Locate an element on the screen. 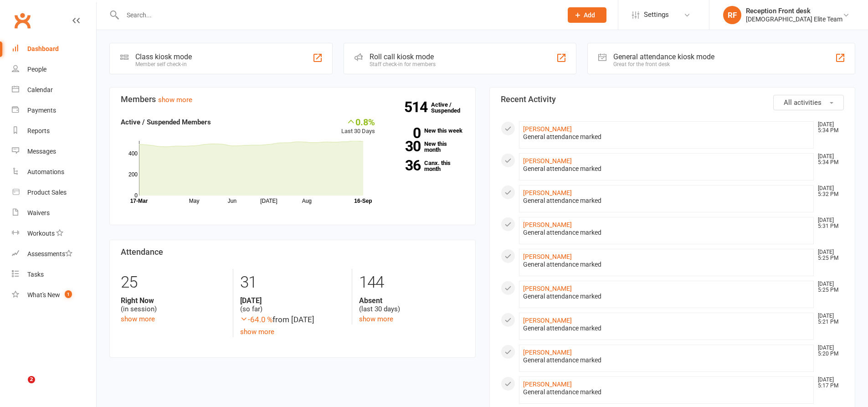  span: All activities is located at coordinates (802, 103).